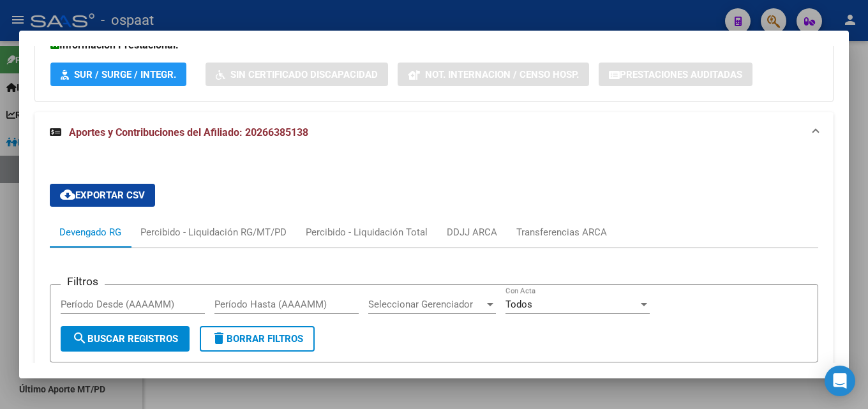 The height and width of the screenshot is (409, 868). Describe the element at coordinates (125, 339) in the screenshot. I see `span: Buscar Registros` at that location.